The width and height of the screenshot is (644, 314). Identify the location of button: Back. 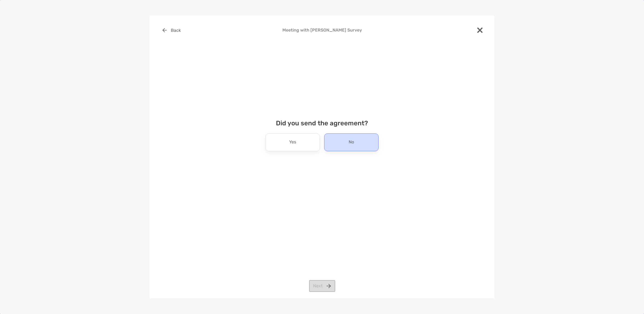
(171, 30).